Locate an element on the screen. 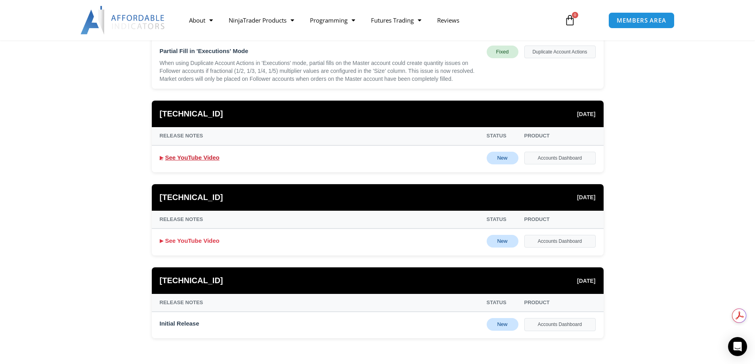 The height and width of the screenshot is (364, 755). div: Open Intercom Messenger is located at coordinates (737, 347).